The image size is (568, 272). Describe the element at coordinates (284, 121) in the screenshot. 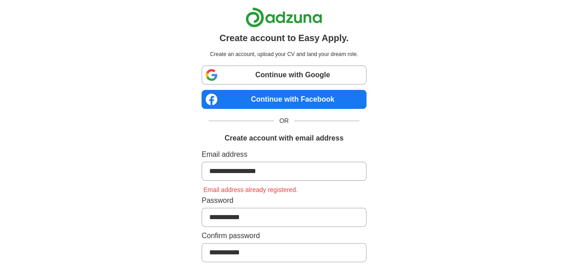

I see `span: OR` at that location.